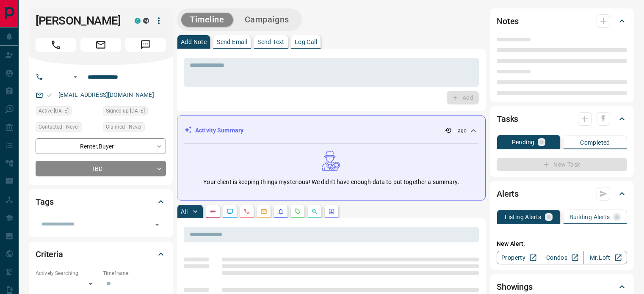 The width and height of the screenshot is (644, 294). What do you see at coordinates (194, 42) in the screenshot?
I see `p: Add Note` at bounding box center [194, 42].